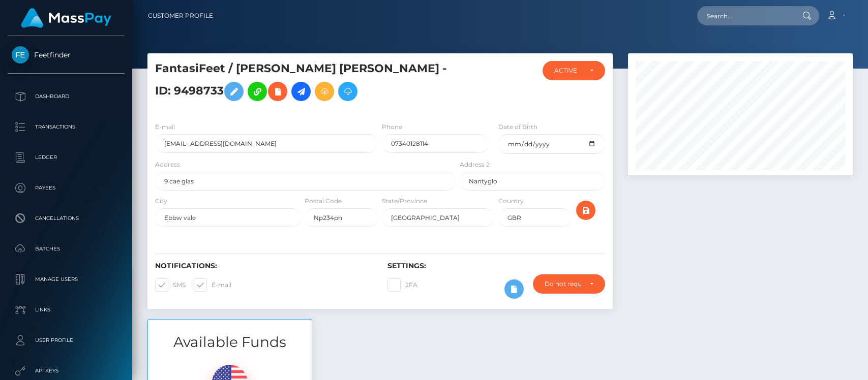  Describe the element at coordinates (474, 164) in the screenshot. I see `label: Address 2` at that location.